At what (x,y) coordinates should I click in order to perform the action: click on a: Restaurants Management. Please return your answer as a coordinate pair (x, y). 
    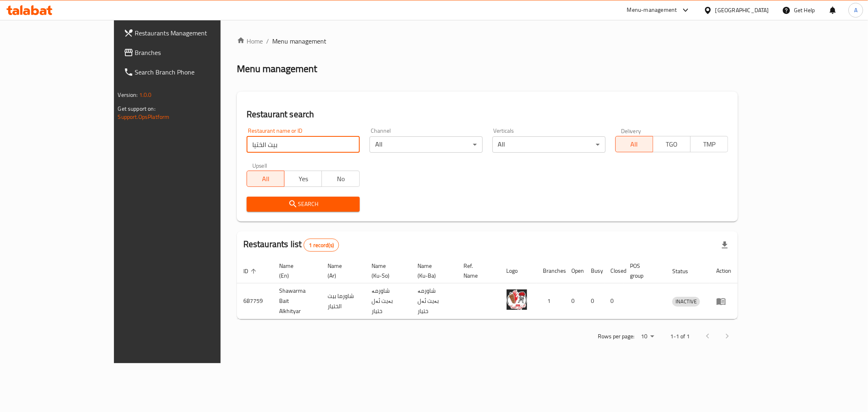
    Looking at the image, I should click on (188, 33).